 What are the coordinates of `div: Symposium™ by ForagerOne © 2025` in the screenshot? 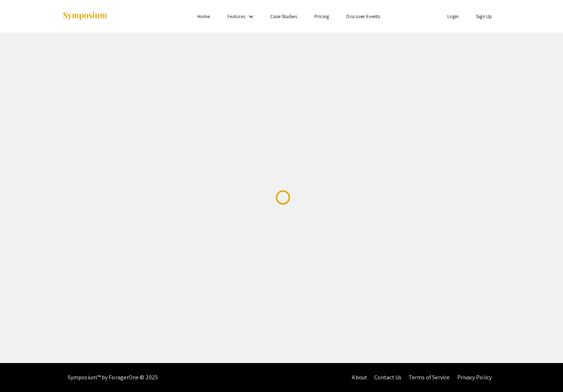 It's located at (113, 378).